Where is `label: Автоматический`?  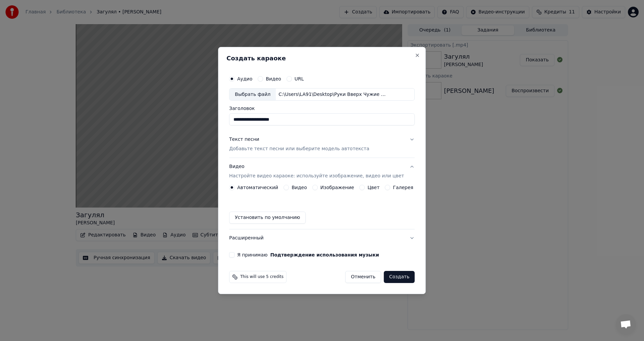 label: Автоматический is located at coordinates (258, 187).